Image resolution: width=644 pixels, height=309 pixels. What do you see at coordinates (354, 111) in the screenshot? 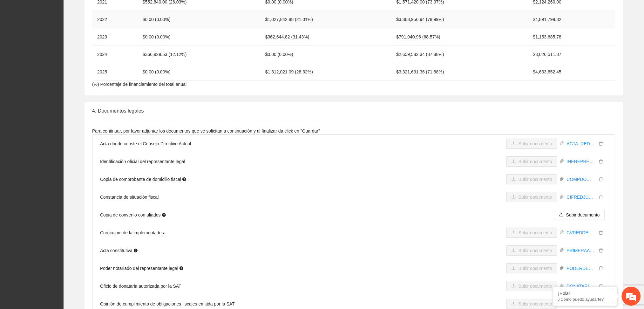
I see `div: 4. Documentos legales` at bounding box center [354, 111].